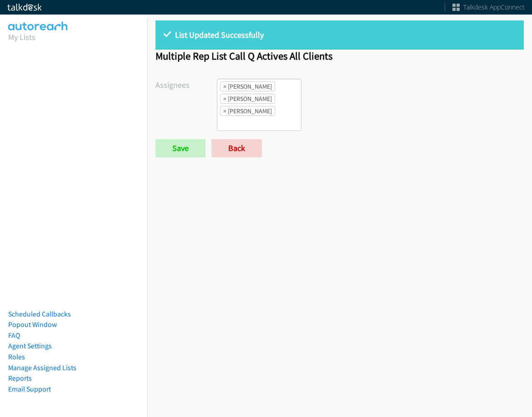 The width and height of the screenshot is (532, 417). I want to click on a: Manage Assigned Lists, so click(42, 367).